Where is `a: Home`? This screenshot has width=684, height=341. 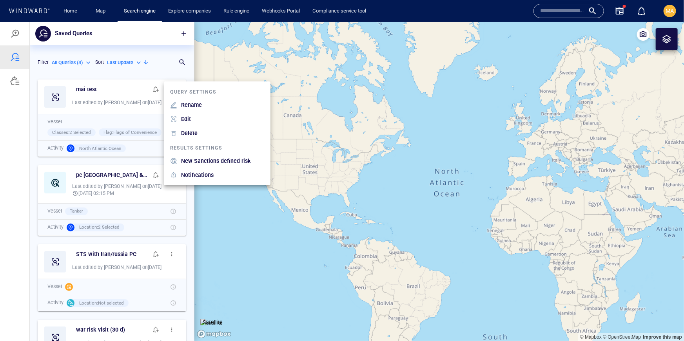 a: Home is located at coordinates (71, 11).